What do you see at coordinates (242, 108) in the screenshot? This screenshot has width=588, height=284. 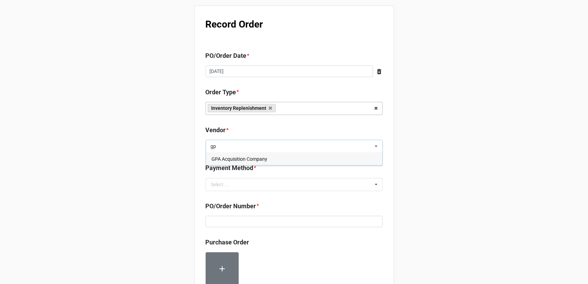 I see `a: Inventory Replenishment` at bounding box center [242, 108].